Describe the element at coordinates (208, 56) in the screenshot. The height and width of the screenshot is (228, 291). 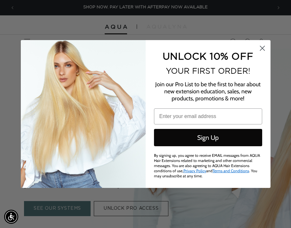
I see `span: UNLOCK 10% OFF` at that location.